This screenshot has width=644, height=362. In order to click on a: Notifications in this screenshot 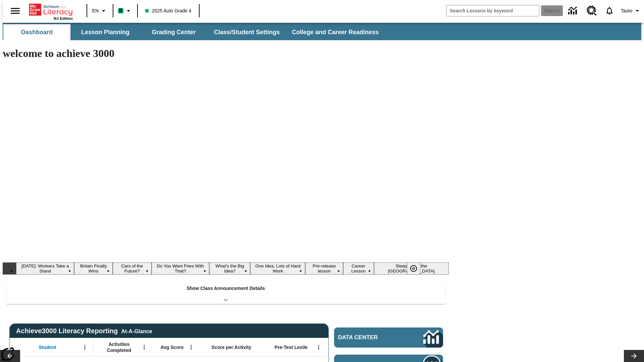, I will do `click(609, 11)`.